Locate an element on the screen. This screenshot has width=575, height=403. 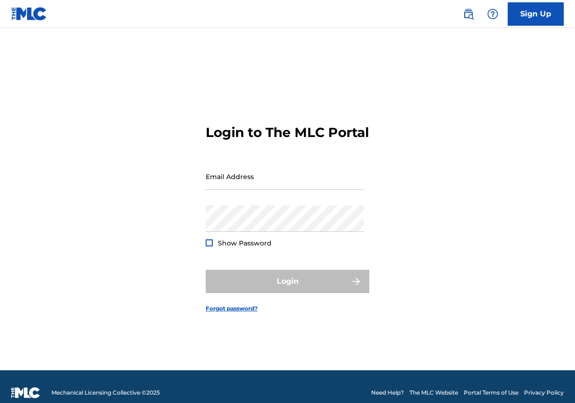
a: Sign Up is located at coordinates (535, 14).